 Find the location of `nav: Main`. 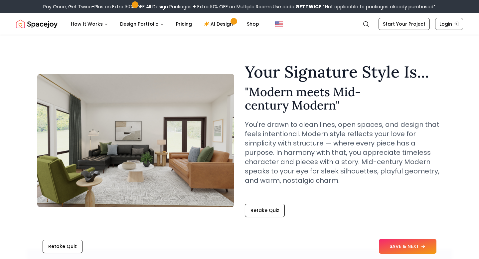

nav: Main is located at coordinates (165, 24).